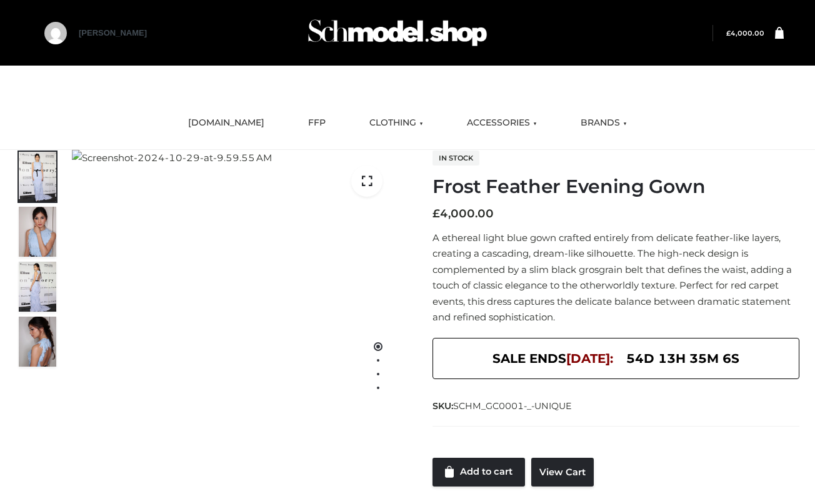 Image resolution: width=815 pixels, height=504 pixels. What do you see at coordinates (38, 342) in the screenshot?
I see `img: Screenshot-2024-10-29-at-9.59.50%E2%80%AFAM.jpg` at bounding box center [38, 342].